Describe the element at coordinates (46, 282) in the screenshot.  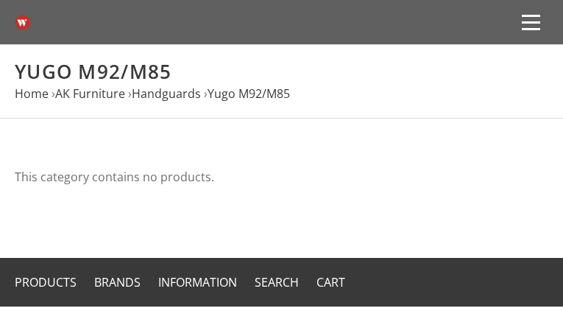
I see `a: Products` at that location.